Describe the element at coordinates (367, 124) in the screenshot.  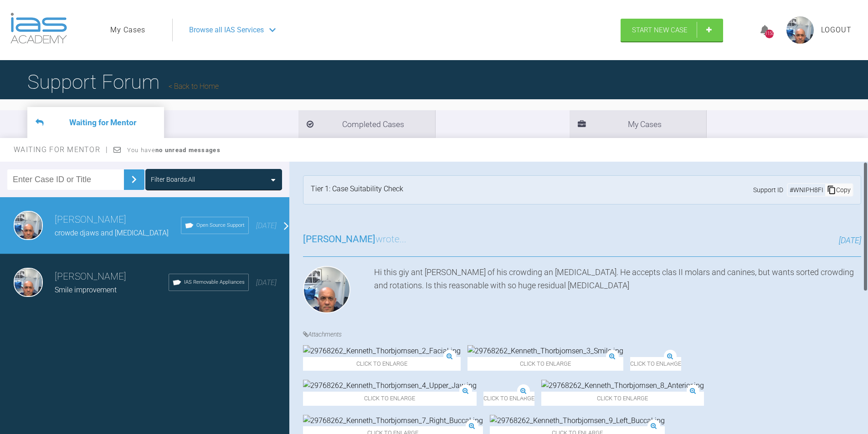
I see `li: Completed Cases` at that location.